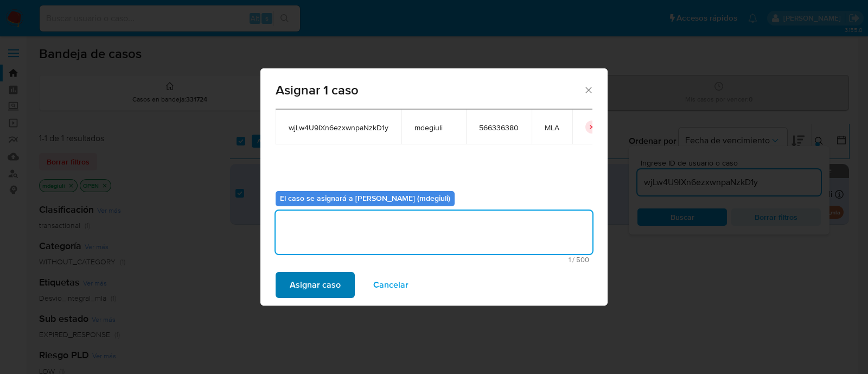  I want to click on span: Cancelar, so click(391, 285).